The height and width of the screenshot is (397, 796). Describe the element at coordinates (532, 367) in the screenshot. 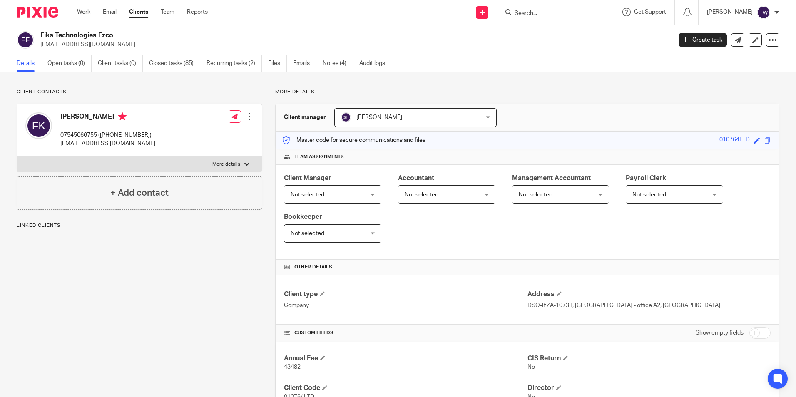

I see `span: No` at that location.